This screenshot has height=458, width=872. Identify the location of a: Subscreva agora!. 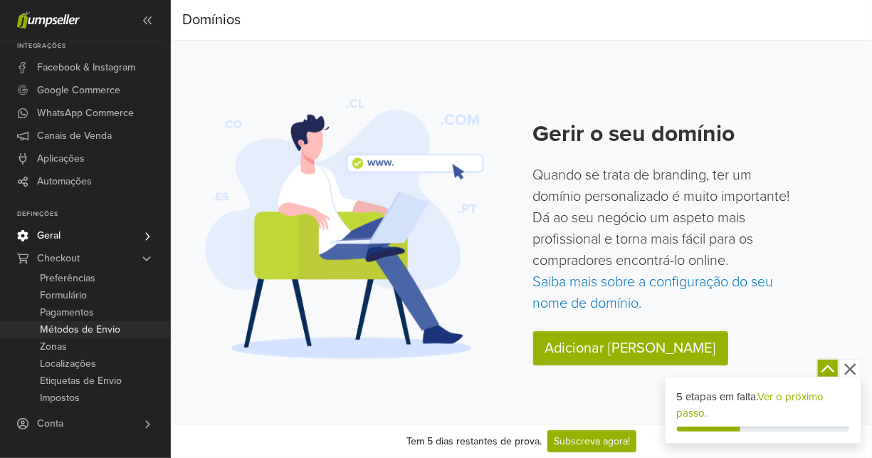
(592, 441).